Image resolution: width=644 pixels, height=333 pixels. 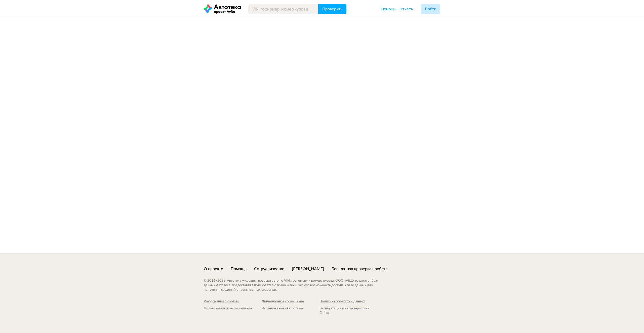 I want to click on div: О проекте, so click(x=213, y=269).